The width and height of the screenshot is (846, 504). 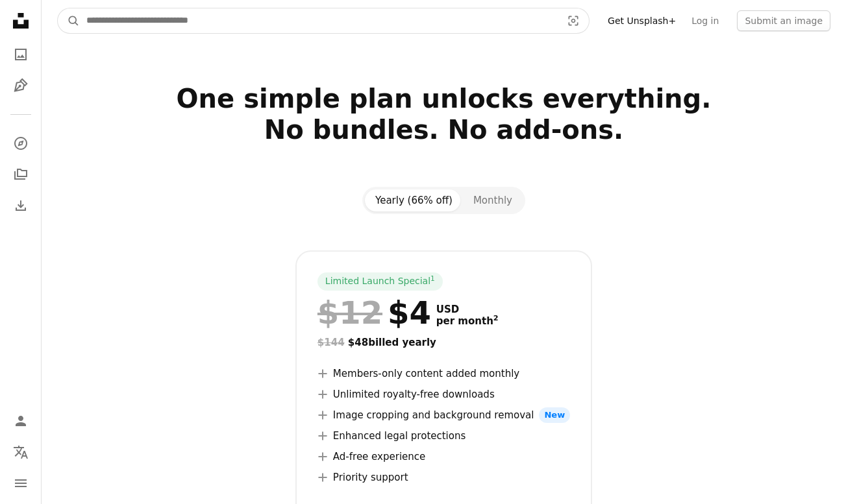 I want to click on div: Limited Launch Special, so click(x=379, y=282).